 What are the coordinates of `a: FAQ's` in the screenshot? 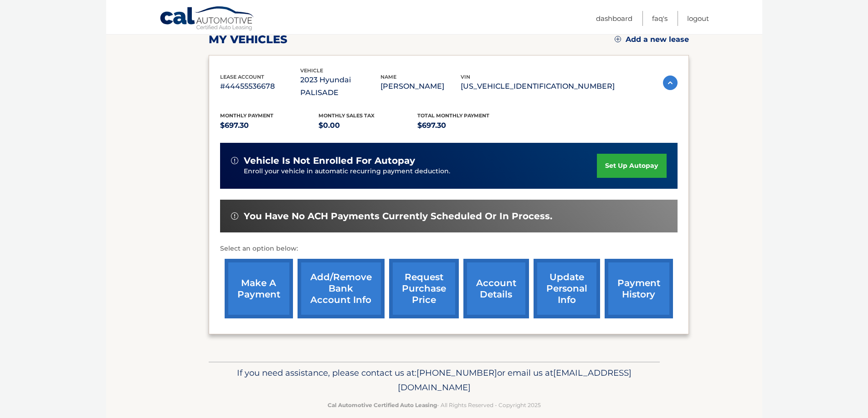 It's located at (659, 18).